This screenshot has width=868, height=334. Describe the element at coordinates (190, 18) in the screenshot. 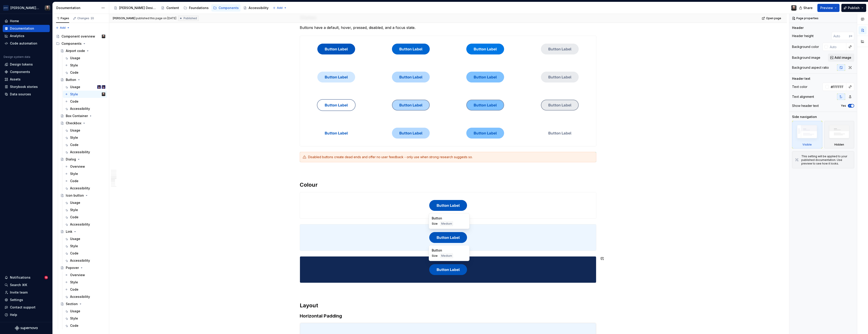

I see `span: Published` at that location.